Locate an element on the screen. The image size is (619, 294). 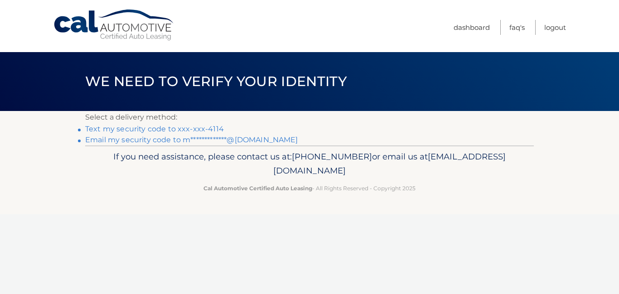
a: Cal Automotive is located at coordinates (114, 25).